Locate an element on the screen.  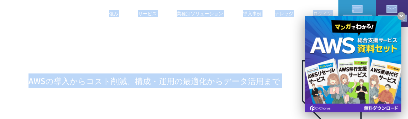
a: 導入事例 is located at coordinates (253, 13).